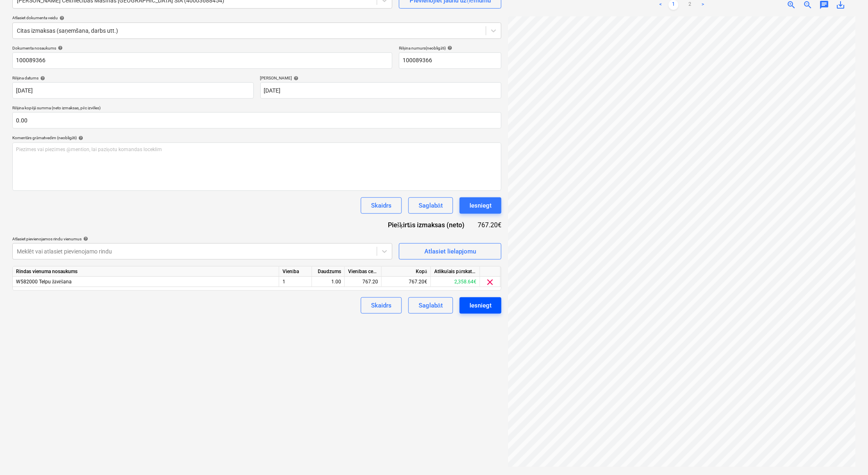 The width and height of the screenshot is (868, 475). I want to click on div: Daudzums, so click(328, 271).